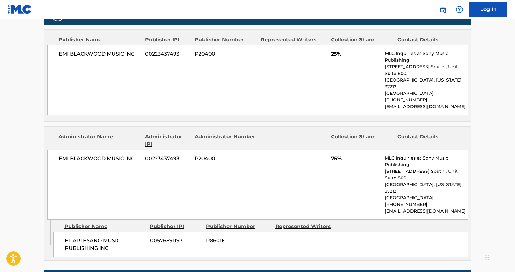 This screenshot has width=515, height=272. What do you see at coordinates (443, 9) in the screenshot?
I see `a: Public Search` at bounding box center [443, 9].